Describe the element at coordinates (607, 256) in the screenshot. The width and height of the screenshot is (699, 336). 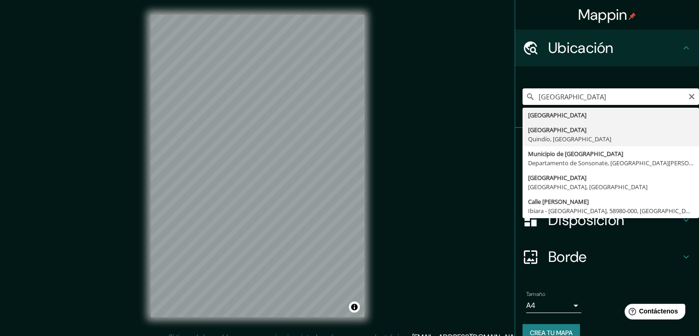
I see `div: Borde` at that location.